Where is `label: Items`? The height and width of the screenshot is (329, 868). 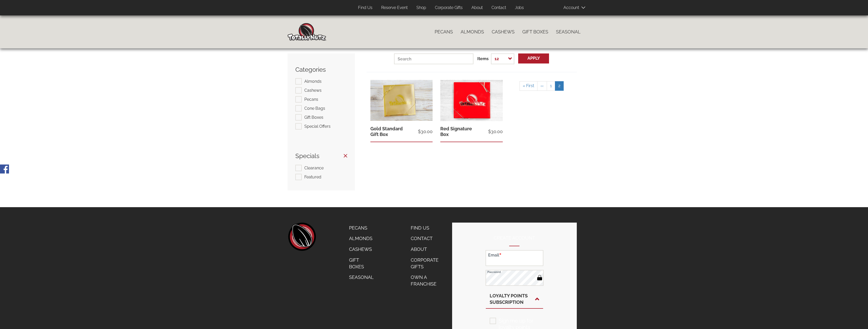
label: Items is located at coordinates (483, 59).